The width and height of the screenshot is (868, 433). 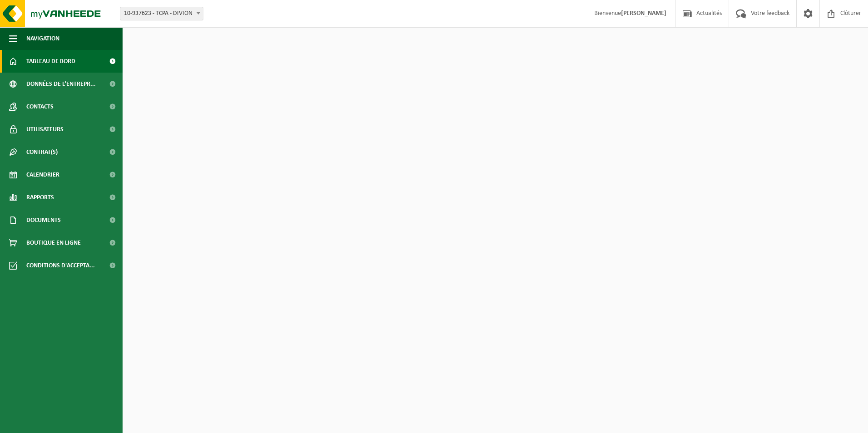 I want to click on span: Utilisateurs, so click(x=45, y=129).